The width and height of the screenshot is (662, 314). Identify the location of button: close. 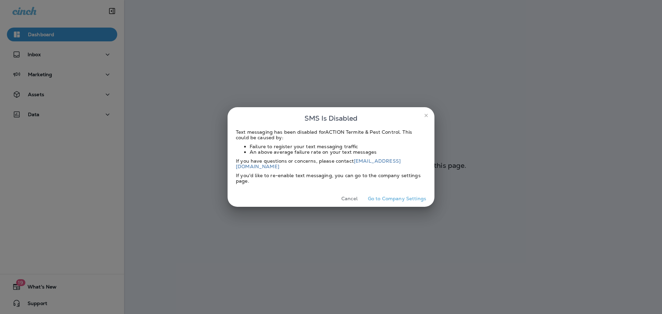
(426, 116).